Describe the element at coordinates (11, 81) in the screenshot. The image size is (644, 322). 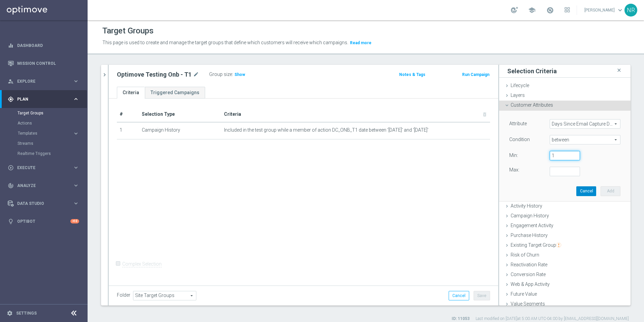
I see `i: person_search` at that location.